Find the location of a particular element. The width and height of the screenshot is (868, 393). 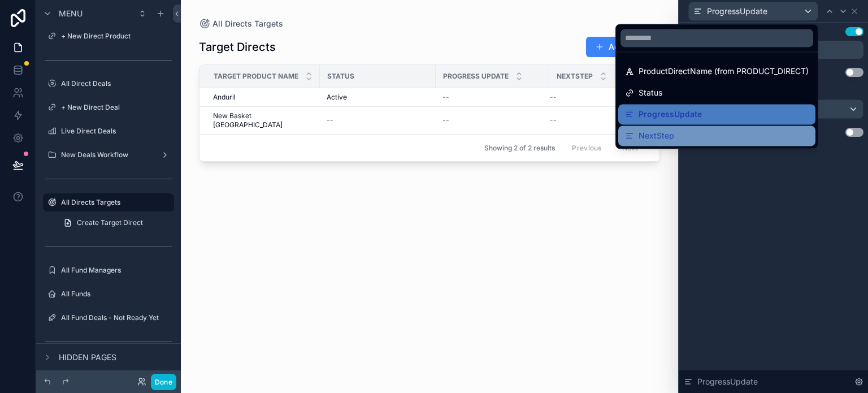

label: All Fund Managers is located at coordinates (116, 270).